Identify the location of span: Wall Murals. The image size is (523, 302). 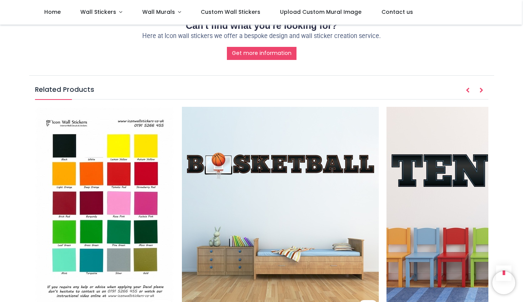
(158, 12).